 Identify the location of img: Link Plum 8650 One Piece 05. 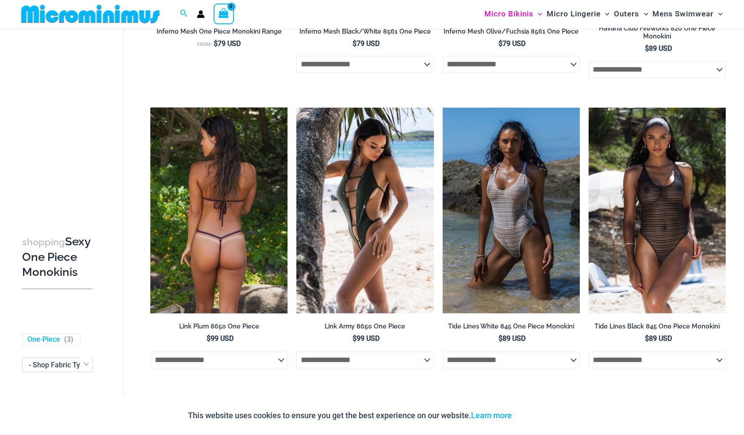
(219, 211).